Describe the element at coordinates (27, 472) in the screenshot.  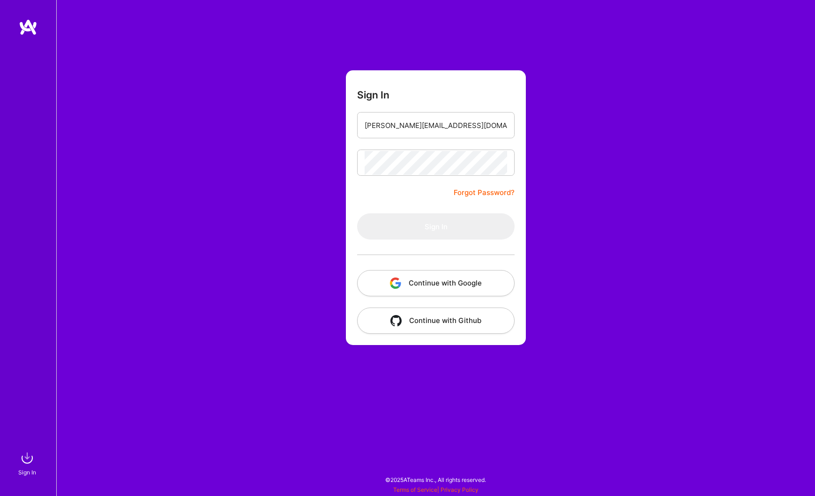
I see `div: Sign In` at that location.